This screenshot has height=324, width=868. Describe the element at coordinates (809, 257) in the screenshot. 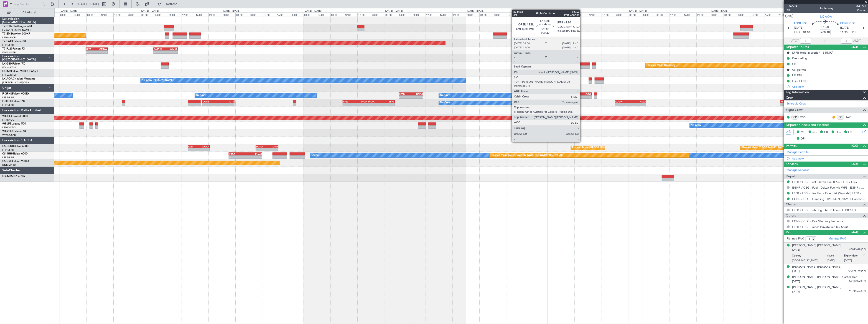

I see `p: Country` at that location.